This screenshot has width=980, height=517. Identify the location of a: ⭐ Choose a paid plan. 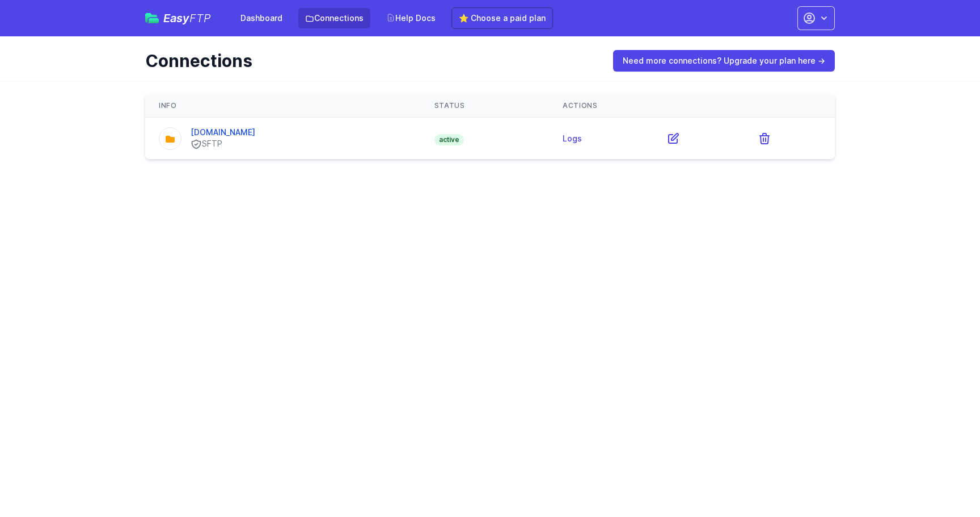
(502, 18).